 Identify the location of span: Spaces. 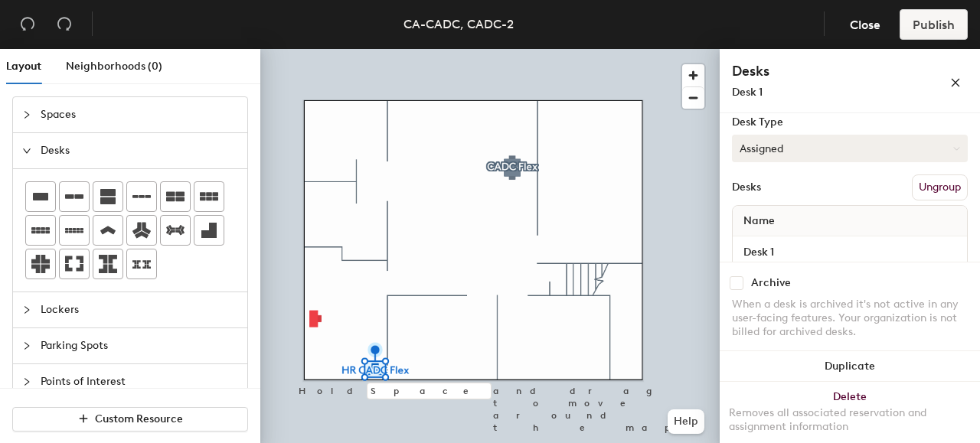
(139, 115).